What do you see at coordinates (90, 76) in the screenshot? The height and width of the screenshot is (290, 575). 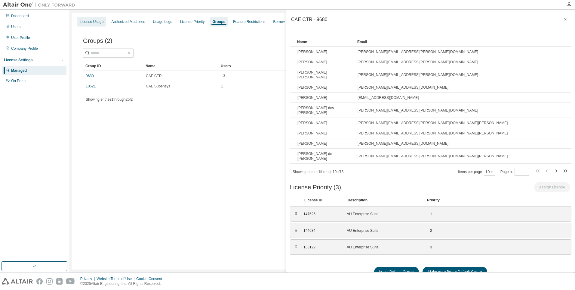 I see `a: 9680` at bounding box center [90, 76].